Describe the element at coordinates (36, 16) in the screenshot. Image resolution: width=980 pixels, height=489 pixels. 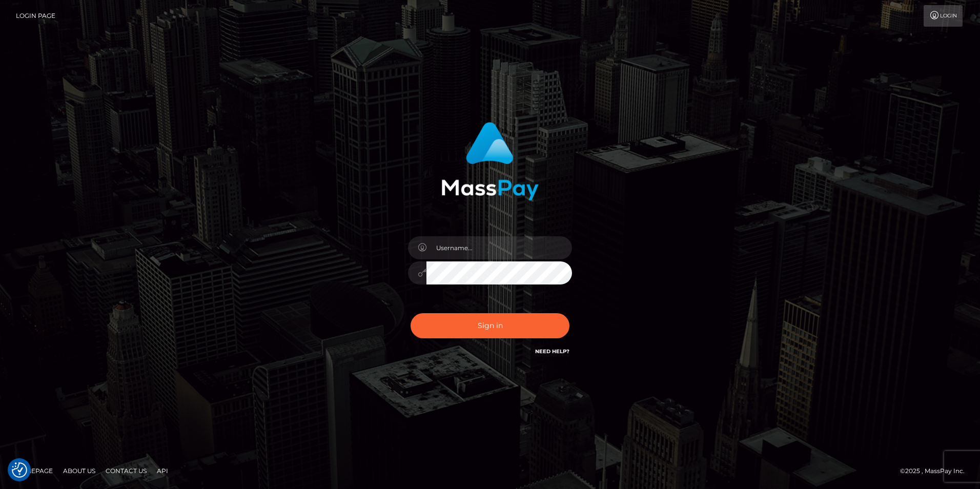
I see `a: Login Page` at that location.